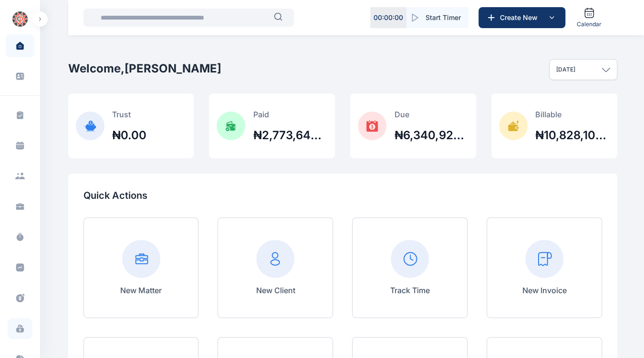 This screenshot has height=358, width=644. Describe the element at coordinates (129, 135) in the screenshot. I see `h2: ₦0.00` at that location.